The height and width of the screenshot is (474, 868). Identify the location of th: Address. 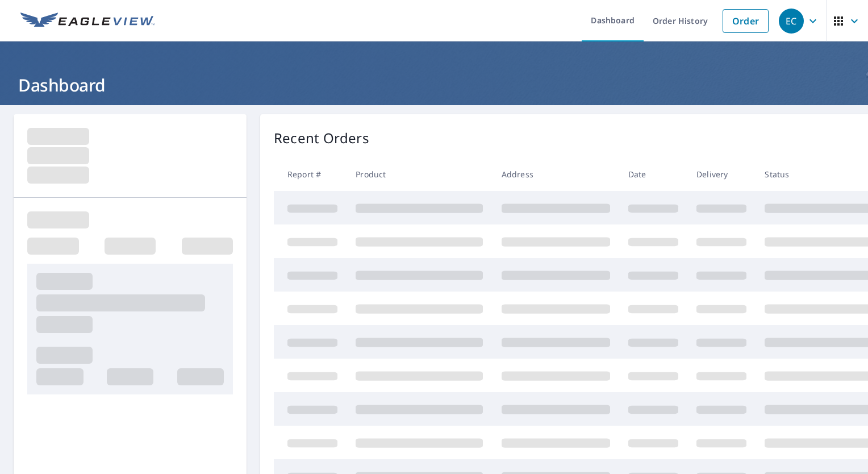
(556, 174).